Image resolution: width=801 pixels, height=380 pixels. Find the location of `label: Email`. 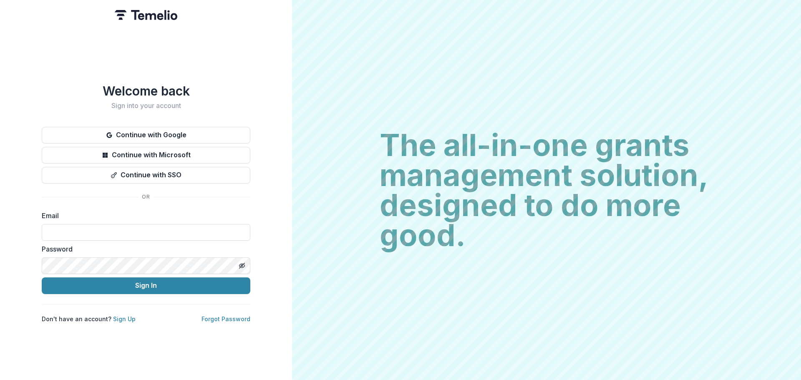

label: Email is located at coordinates (144, 216).